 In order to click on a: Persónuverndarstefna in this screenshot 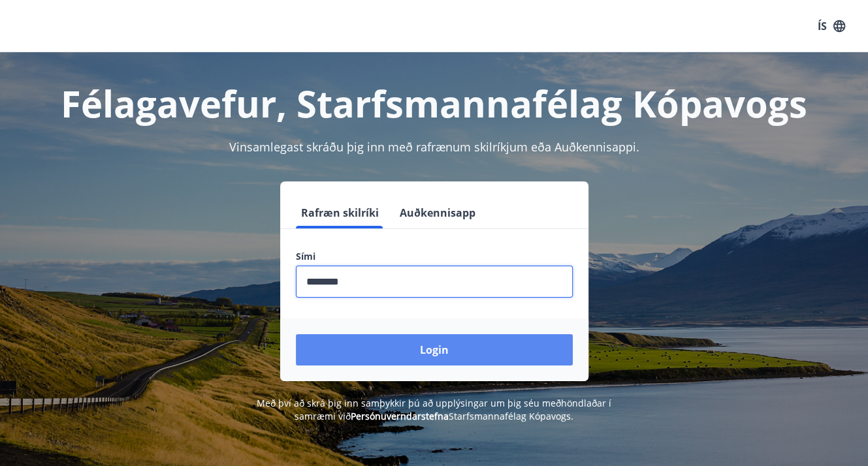, I will do `click(400, 416)`.